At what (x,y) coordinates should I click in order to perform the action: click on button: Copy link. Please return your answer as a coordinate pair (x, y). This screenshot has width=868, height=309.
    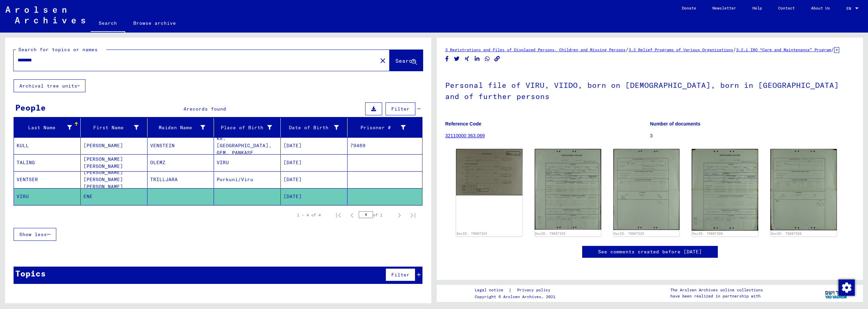
    Looking at the image, I should click on (497, 59).